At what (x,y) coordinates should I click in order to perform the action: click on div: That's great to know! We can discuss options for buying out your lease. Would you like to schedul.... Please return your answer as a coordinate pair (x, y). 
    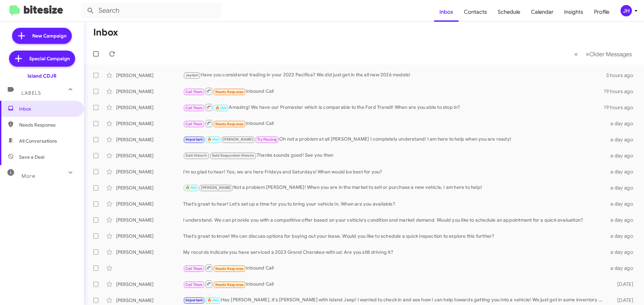
    Looking at the image, I should click on (395, 236).